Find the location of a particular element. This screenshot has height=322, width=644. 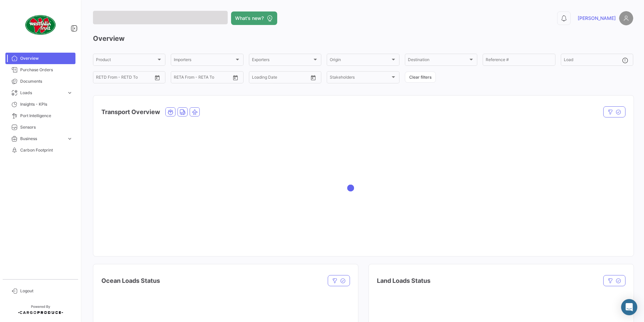

button: Land is located at coordinates (182, 112).